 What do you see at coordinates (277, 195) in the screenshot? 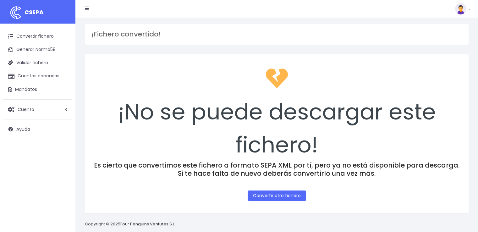
I see `a: Convertir otro fichero` at bounding box center [277, 195].